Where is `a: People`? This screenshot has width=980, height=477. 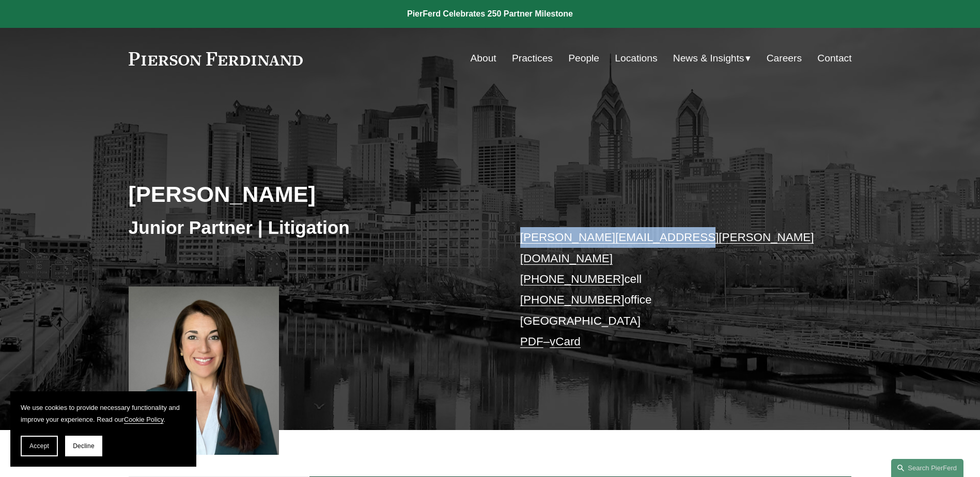 a: People is located at coordinates (584, 58).